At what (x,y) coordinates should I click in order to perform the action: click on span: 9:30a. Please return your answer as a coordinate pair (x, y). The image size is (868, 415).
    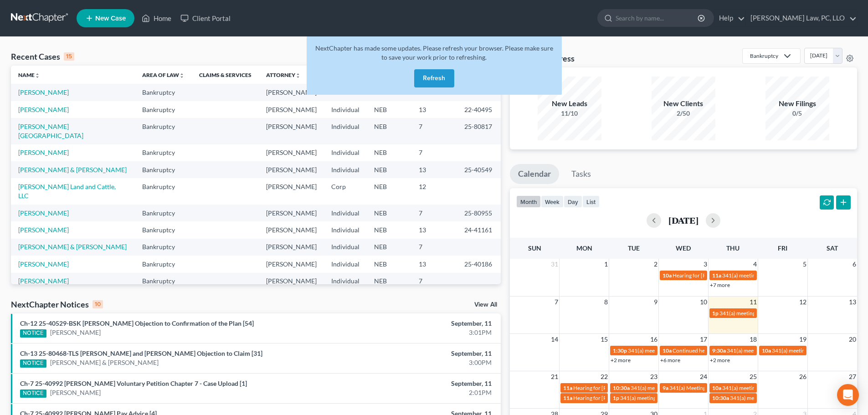
    Looking at the image, I should click on (719, 350).